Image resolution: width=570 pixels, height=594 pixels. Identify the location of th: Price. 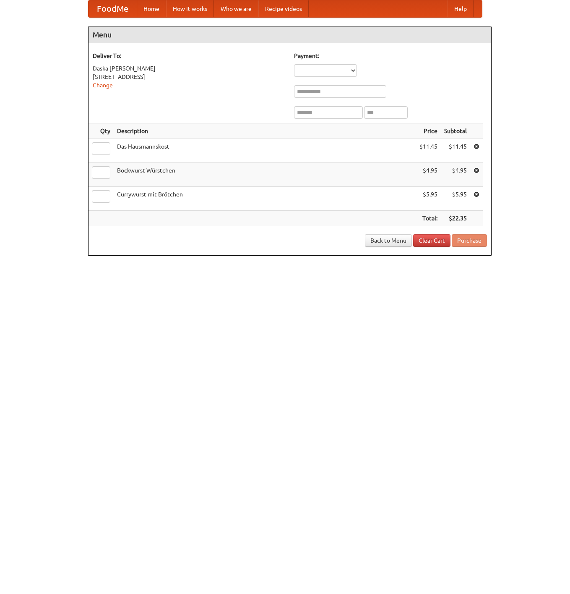
(428, 131).